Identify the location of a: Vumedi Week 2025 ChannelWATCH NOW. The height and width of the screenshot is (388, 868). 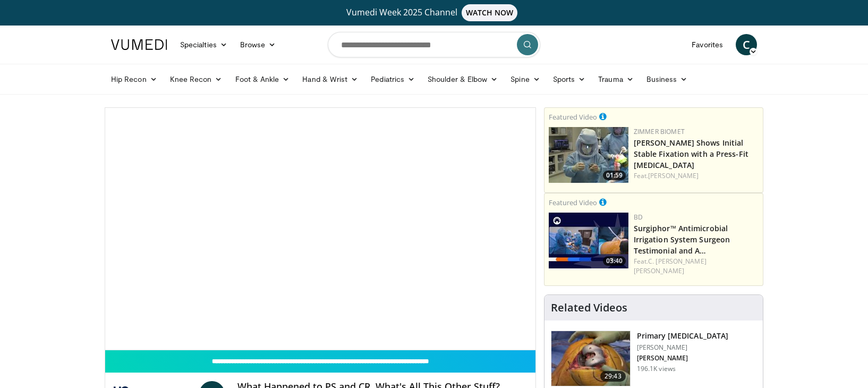
(434, 13).